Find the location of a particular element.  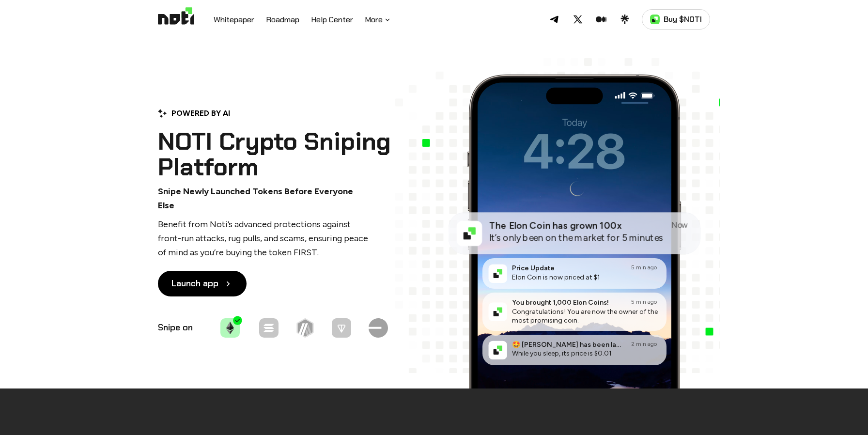

a: Launch app is located at coordinates (202, 283).